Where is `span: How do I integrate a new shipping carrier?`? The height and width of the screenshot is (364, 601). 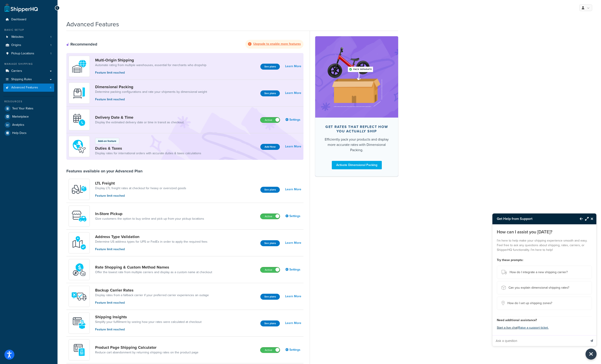
span: How do I integrate a new shipping carrier? is located at coordinates (538, 273).